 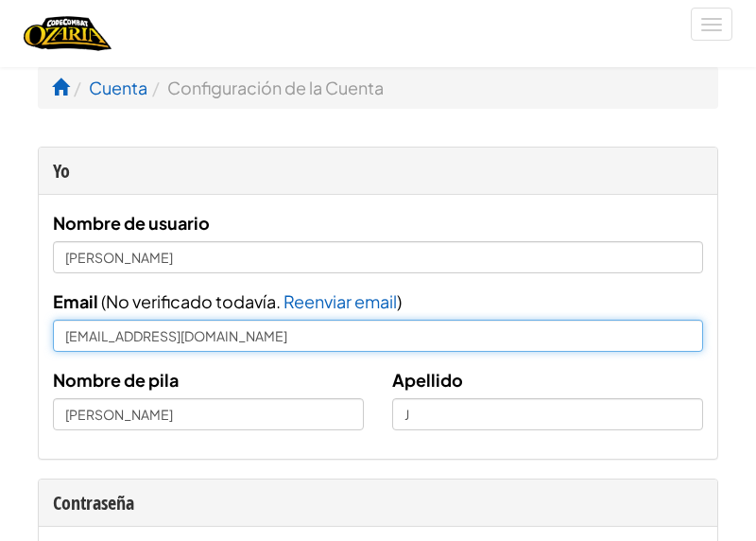 What do you see at coordinates (116, 379) in the screenshot?
I see `label: Nombre de pila` at bounding box center [116, 379].